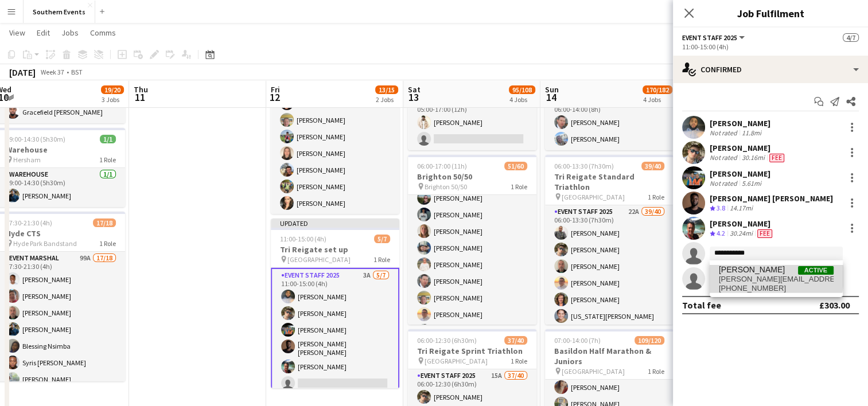  Describe the element at coordinates (776, 288) in the screenshot. I see `span: +447786510164` at that location.